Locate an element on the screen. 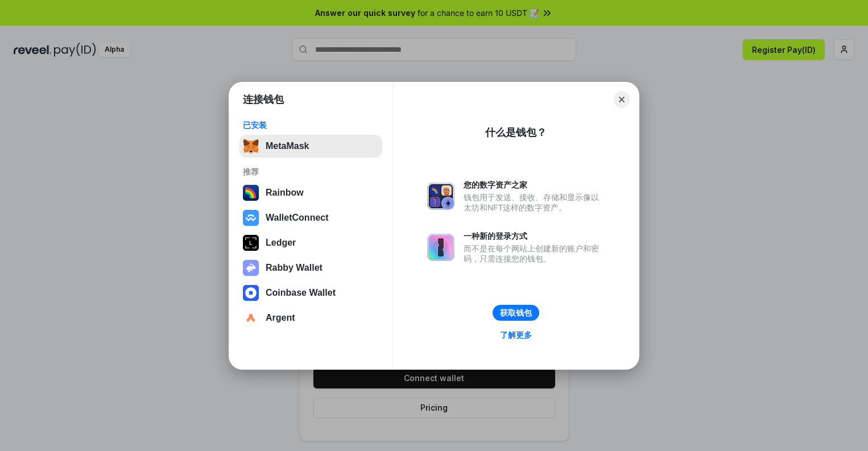 This screenshot has width=868, height=451. button: MetaMask is located at coordinates (311, 146).